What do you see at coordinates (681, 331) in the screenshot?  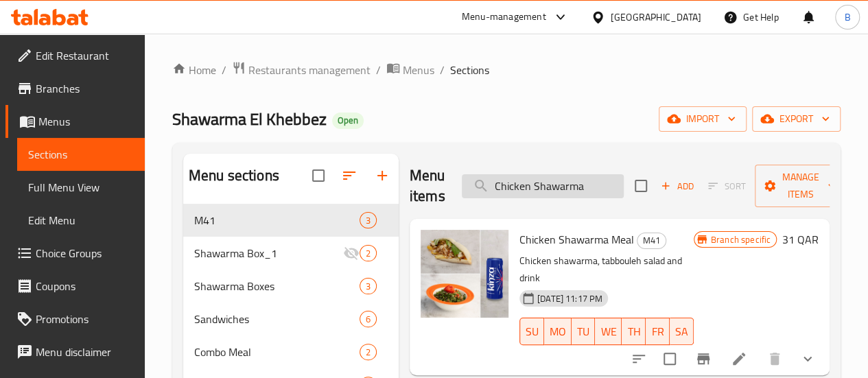 I see `span: SA` at bounding box center [681, 331].